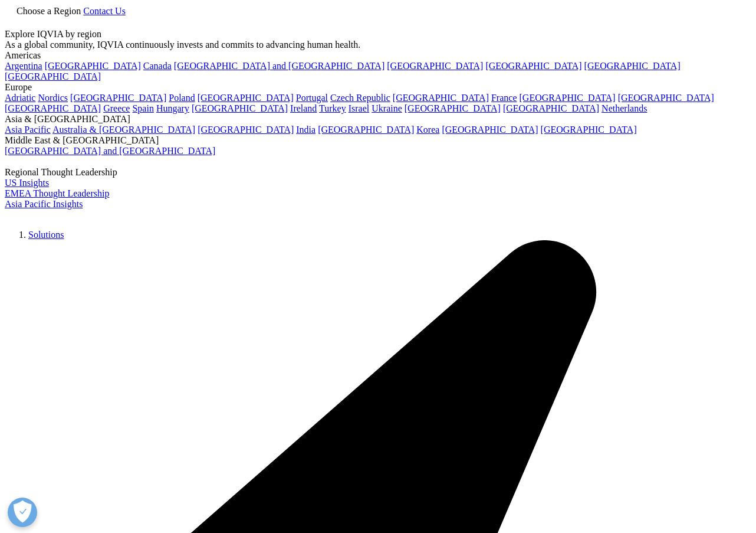  What do you see at coordinates (306, 129) in the screenshot?
I see `a: India` at bounding box center [306, 129].